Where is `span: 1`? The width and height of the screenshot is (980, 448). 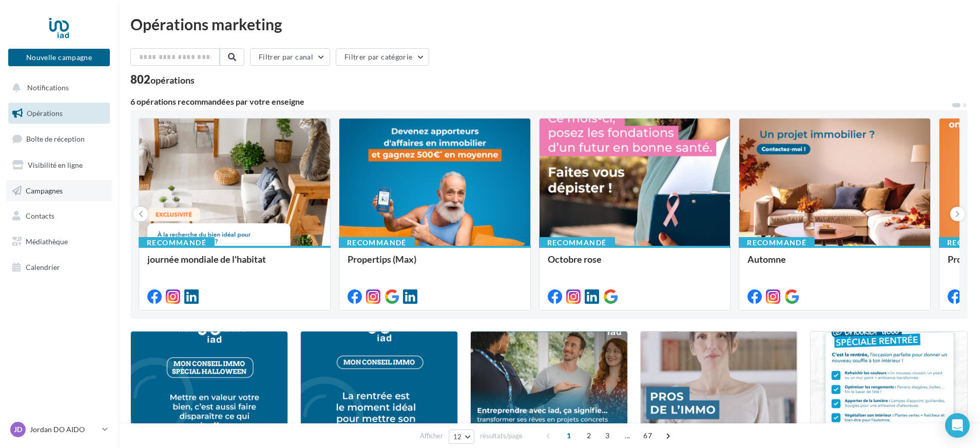 span: 1 is located at coordinates (569, 436).